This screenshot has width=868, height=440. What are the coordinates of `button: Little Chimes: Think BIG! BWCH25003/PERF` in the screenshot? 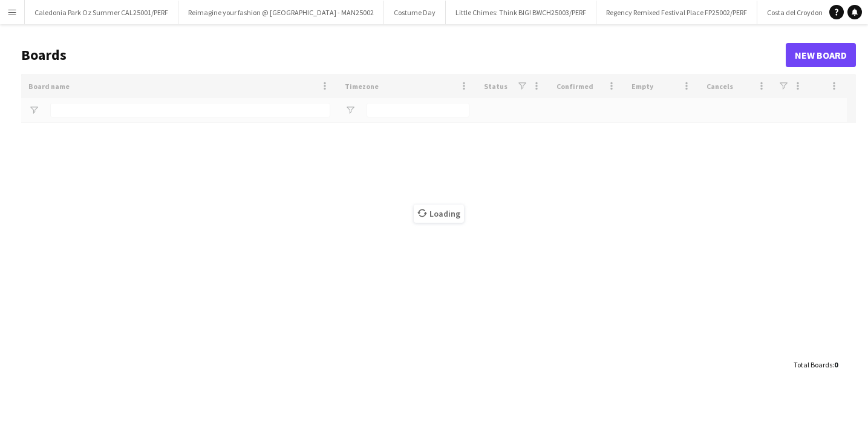 It's located at (521, 12).